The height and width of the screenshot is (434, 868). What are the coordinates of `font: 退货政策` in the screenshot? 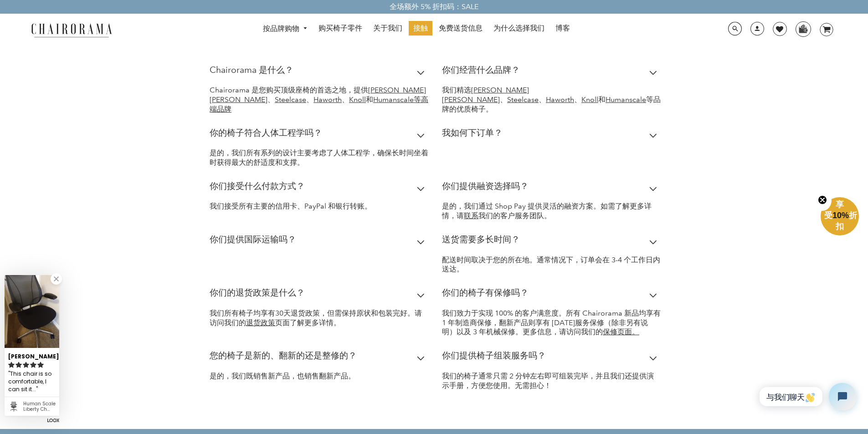 It's located at (261, 322).